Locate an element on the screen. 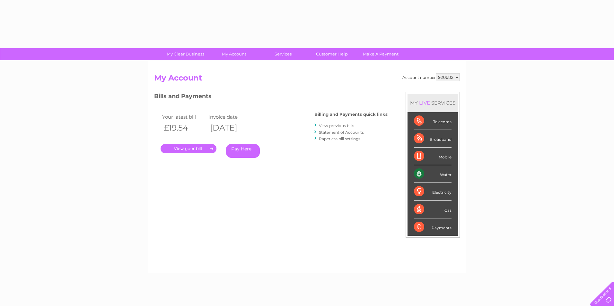  div: Electricity is located at coordinates (432, 192).